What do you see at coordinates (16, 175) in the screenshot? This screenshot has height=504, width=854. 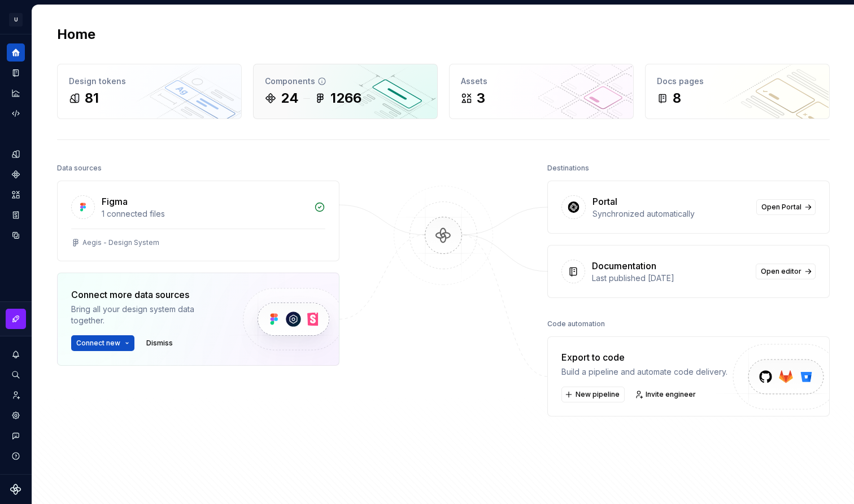 I see `a: Components` at bounding box center [16, 175].